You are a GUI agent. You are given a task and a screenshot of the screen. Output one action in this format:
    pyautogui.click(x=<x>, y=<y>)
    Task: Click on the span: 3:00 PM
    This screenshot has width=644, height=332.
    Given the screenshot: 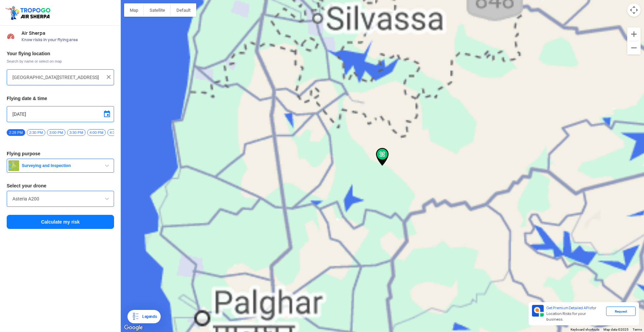 What is the action you would take?
    pyautogui.click(x=56, y=132)
    